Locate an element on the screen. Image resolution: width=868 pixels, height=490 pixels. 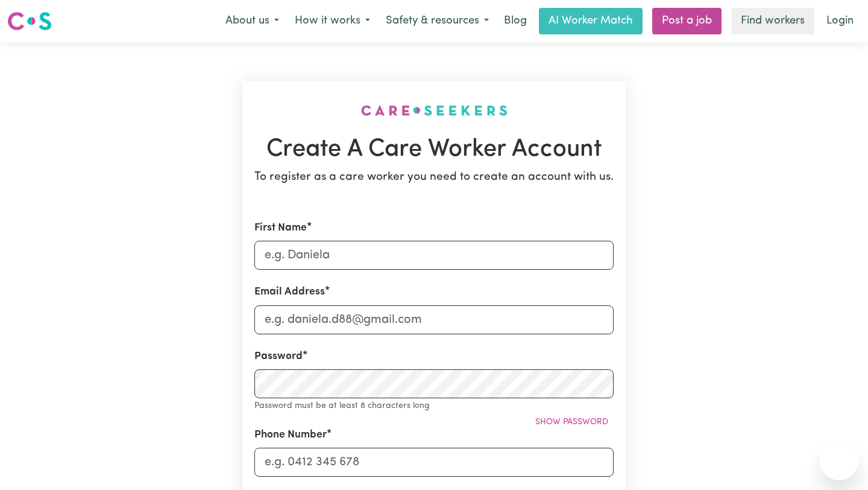
a: Blog is located at coordinates (516, 21).